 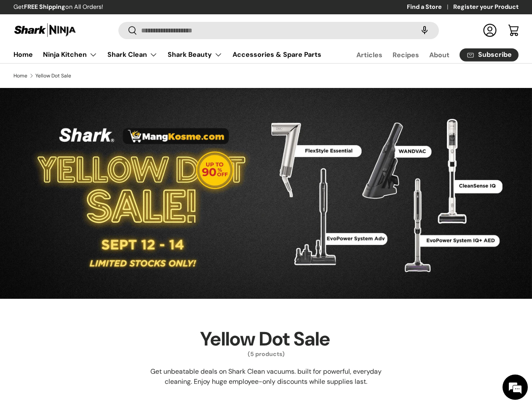 What do you see at coordinates (277, 54) in the screenshot?
I see `a: Accessories & Spare Parts` at bounding box center [277, 54].